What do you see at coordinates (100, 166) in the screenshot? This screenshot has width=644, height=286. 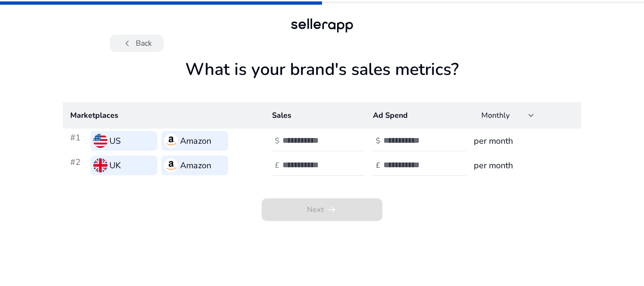 I see `img: uk.svg` at bounding box center [100, 166].